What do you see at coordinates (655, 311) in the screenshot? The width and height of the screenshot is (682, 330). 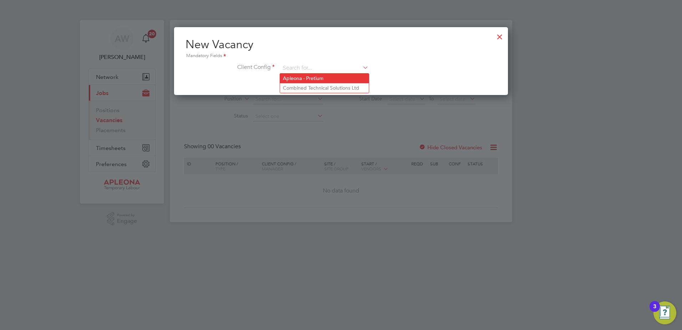 I see `div: 3` at bounding box center [655, 311].